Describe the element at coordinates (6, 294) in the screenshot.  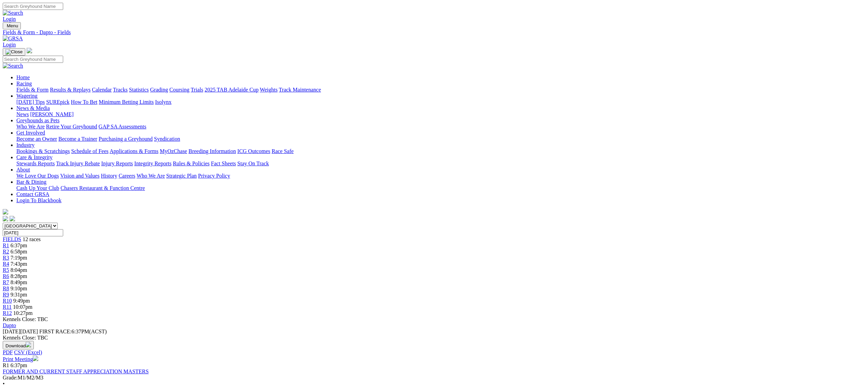
I see `span: R9` at that location.